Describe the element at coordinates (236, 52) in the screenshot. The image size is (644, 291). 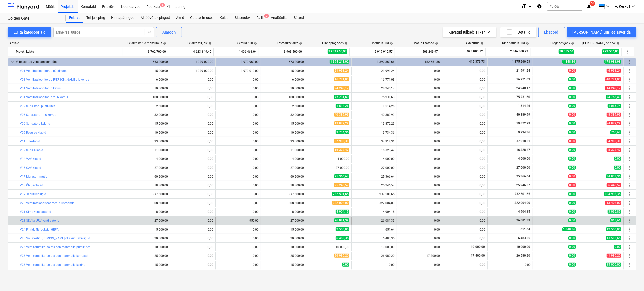
I see `div: 4 406 461,04` at that location.